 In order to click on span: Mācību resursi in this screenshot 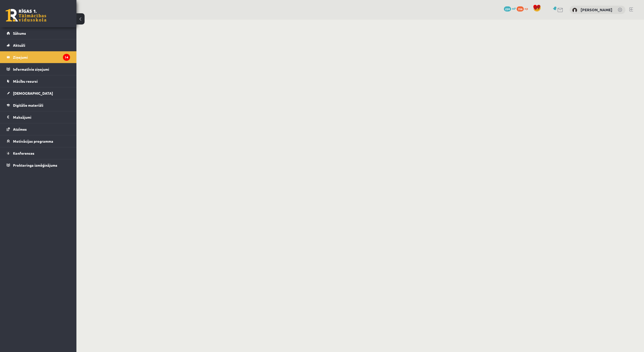, I will do `click(25, 81)`.